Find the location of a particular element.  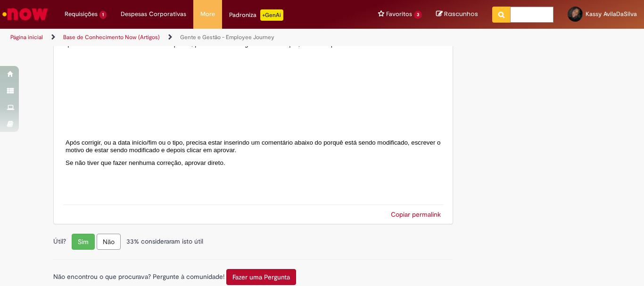

span: Despesas Corporativas is located at coordinates (154, 14).